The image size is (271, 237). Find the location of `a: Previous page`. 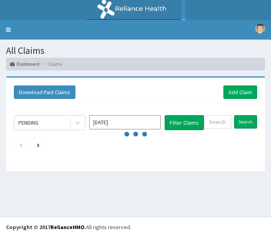

a: Previous page is located at coordinates (21, 145).